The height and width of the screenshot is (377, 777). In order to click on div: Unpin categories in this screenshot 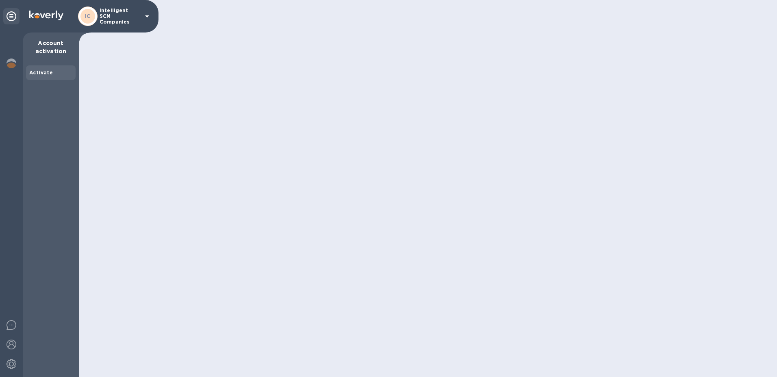, I will do `click(11, 16)`.